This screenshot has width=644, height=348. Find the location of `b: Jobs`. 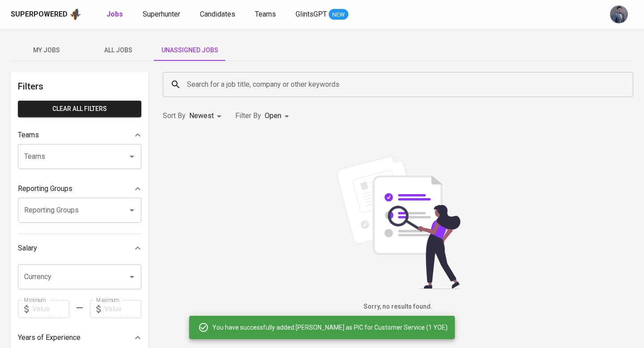

b: Jobs is located at coordinates (114, 14).